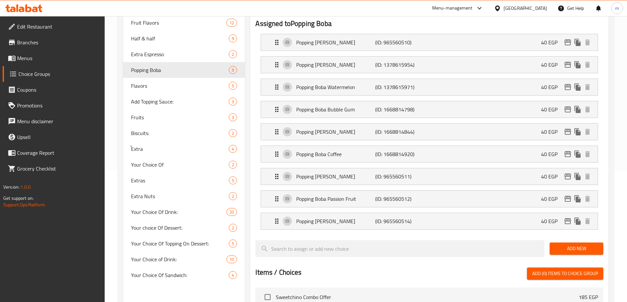 This screenshot has width=627, height=302. What do you see at coordinates (58, 27) in the screenshot?
I see `span: Edit Restaurant` at bounding box center [58, 27].